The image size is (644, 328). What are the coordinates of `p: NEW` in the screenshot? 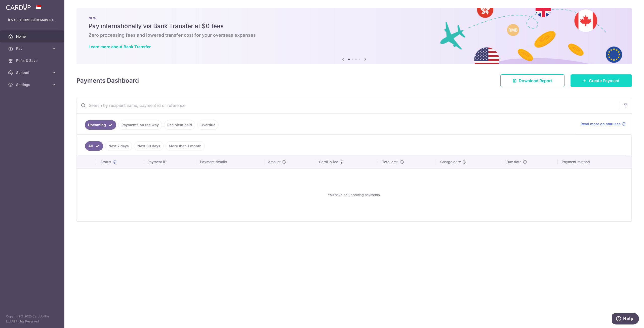 It's located at (354, 18).